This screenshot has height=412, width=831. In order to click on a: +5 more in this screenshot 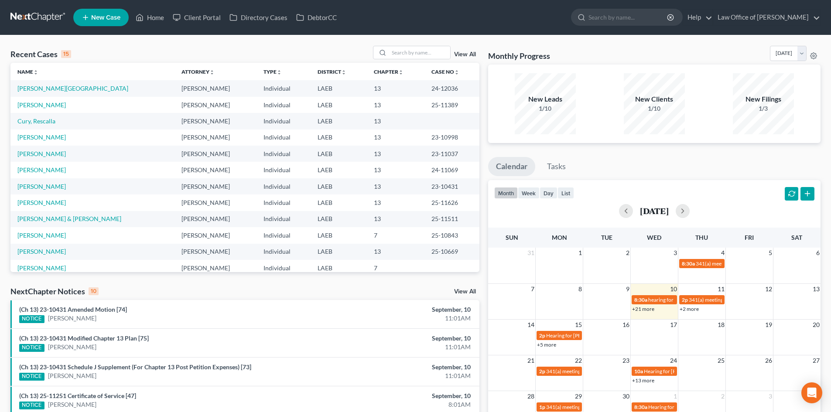, I will do `click(547, 345)`.